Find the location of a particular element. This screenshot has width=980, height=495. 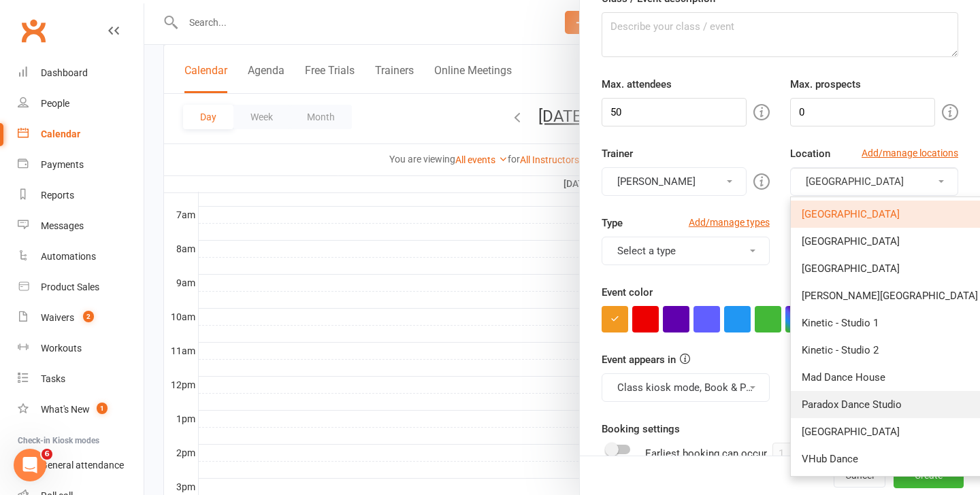

a: Add/manage locations is located at coordinates (910, 153).